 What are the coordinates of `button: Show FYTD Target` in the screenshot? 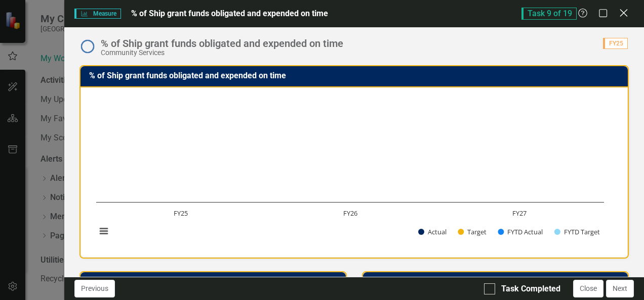 It's located at (577, 231).